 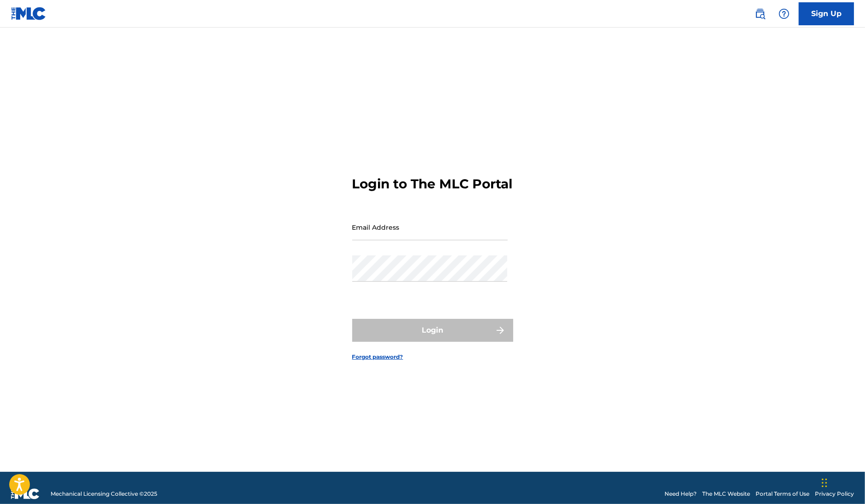 What do you see at coordinates (726, 494) in the screenshot?
I see `a: The MLC Website` at bounding box center [726, 494].